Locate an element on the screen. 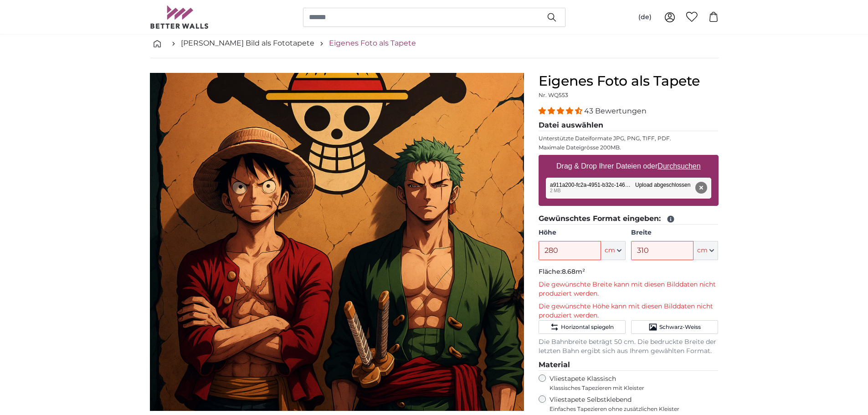 This screenshot has width=868, height=415. p: Fläche: is located at coordinates (628, 272).